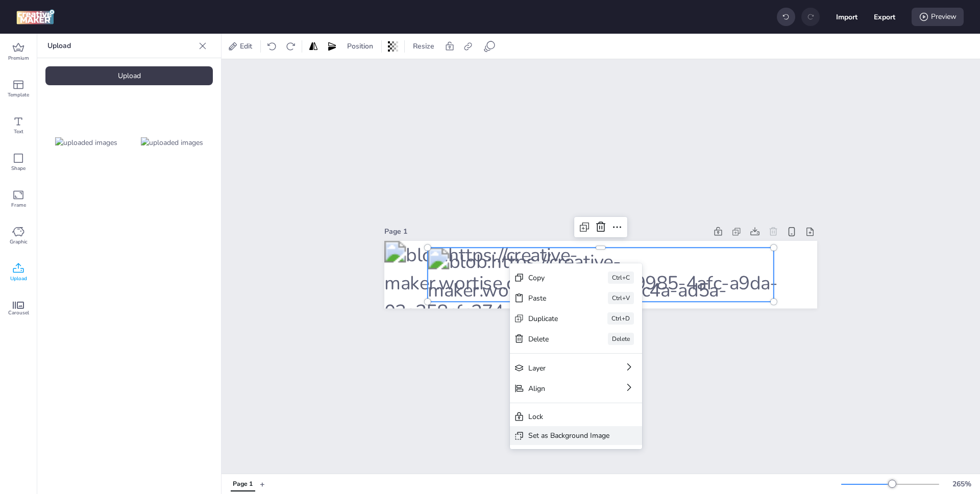 This screenshot has width=980, height=494. I want to click on span: Carousel, so click(18, 313).